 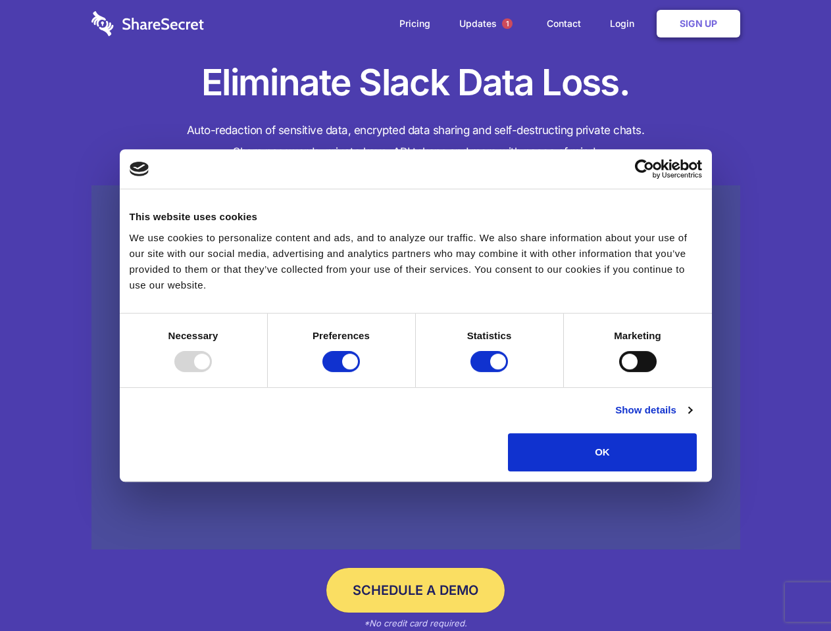 What do you see at coordinates (341, 335) in the screenshot?
I see `strong: Preferences` at bounding box center [341, 335].